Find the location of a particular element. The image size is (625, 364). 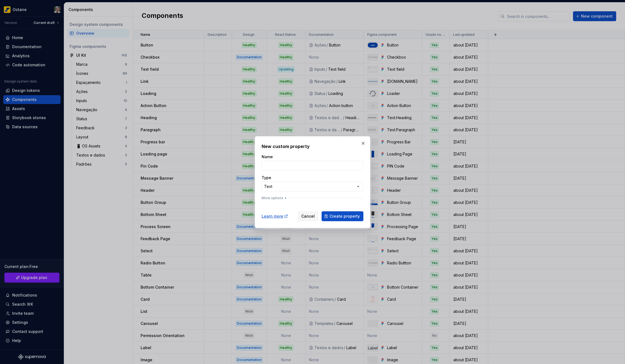

a: Learn more is located at coordinates (275, 216).